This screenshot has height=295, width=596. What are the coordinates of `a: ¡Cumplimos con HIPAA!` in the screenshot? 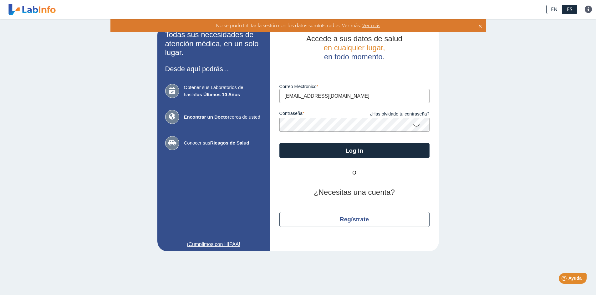 It's located at (214, 245).